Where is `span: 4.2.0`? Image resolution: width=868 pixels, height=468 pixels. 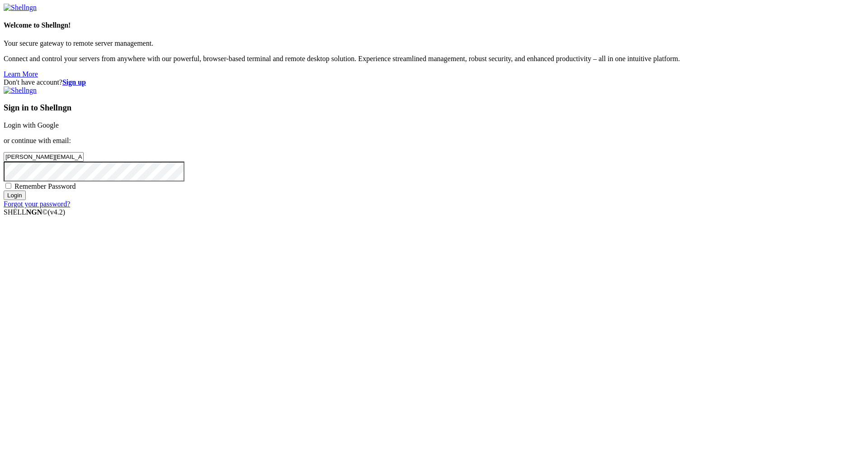 span: 4.2.0 is located at coordinates (57, 212).